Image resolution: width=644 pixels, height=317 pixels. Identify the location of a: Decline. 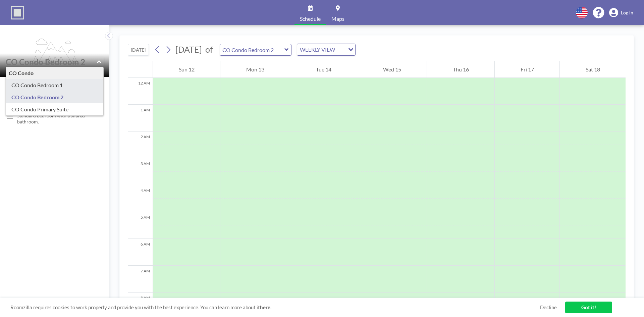
(548, 307).